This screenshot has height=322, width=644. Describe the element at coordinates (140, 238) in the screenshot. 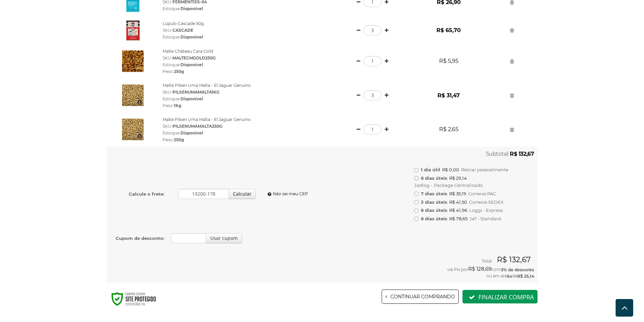

I see `b: Cupom de desconto:` at that location.